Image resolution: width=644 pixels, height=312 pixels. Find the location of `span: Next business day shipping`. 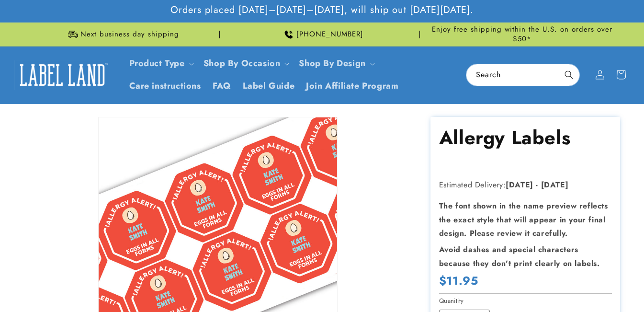

span: Next business day shipping is located at coordinates (130, 34).